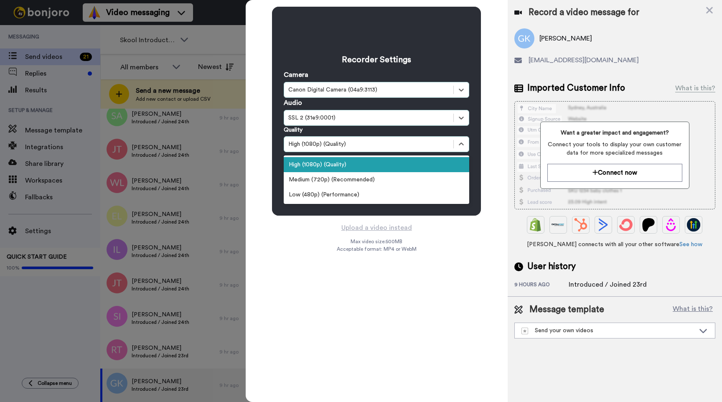  I want to click on label: Audio, so click(293, 103).